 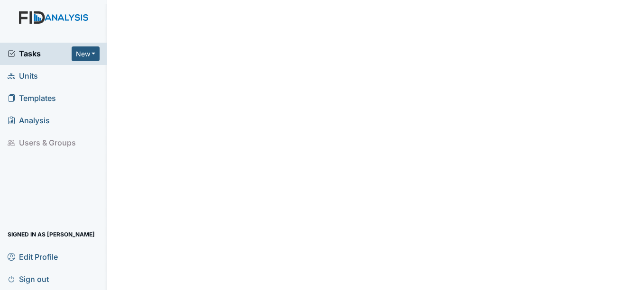 What do you see at coordinates (32, 98) in the screenshot?
I see `span: Templates` at bounding box center [32, 98].